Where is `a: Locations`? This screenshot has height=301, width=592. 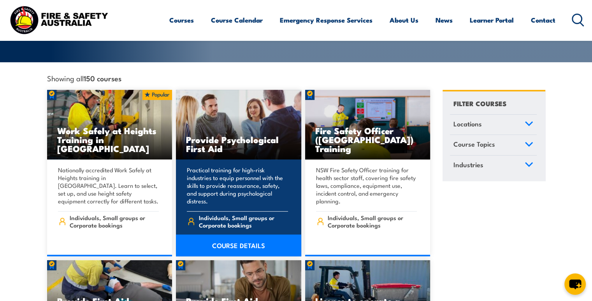
a: Locations is located at coordinates (493, 125).